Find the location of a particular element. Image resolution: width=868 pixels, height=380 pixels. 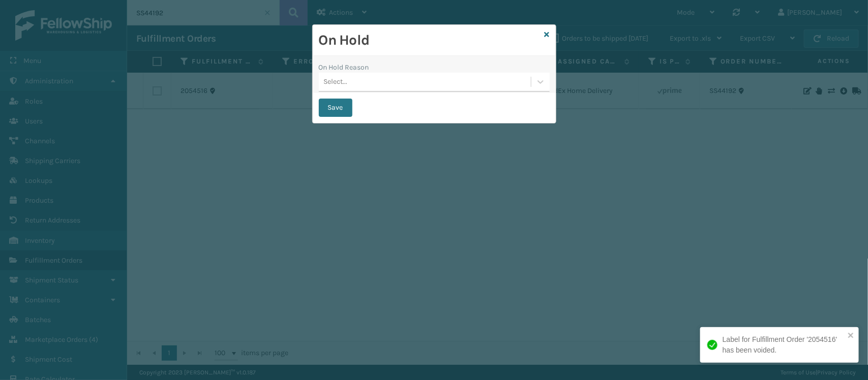

button: Save is located at coordinates (336, 108).